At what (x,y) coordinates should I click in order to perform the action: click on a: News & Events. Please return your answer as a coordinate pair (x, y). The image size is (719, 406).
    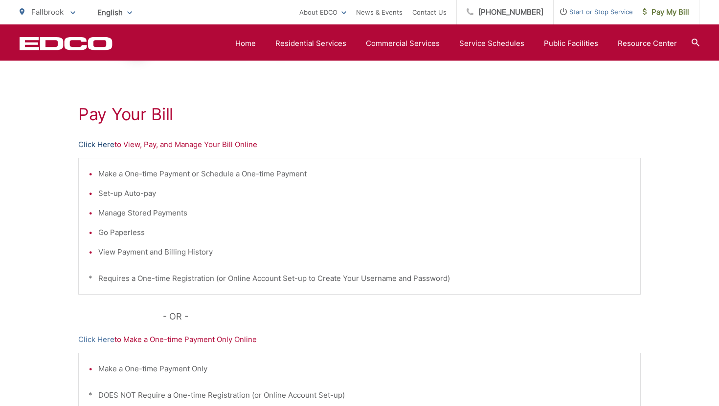
    Looking at the image, I should click on (379, 12).